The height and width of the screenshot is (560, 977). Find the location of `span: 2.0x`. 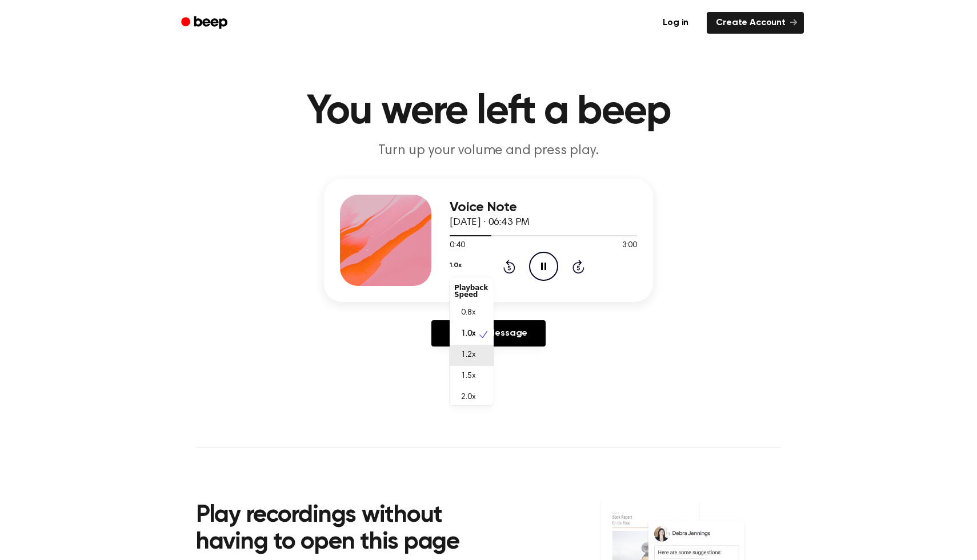

span: 2.0x is located at coordinates (468, 398).